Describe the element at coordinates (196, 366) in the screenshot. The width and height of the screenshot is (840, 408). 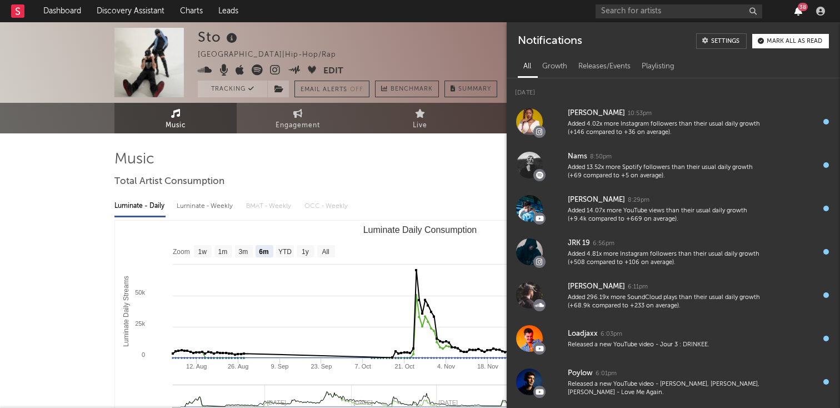
I see `text: 12. Aug` at that location.